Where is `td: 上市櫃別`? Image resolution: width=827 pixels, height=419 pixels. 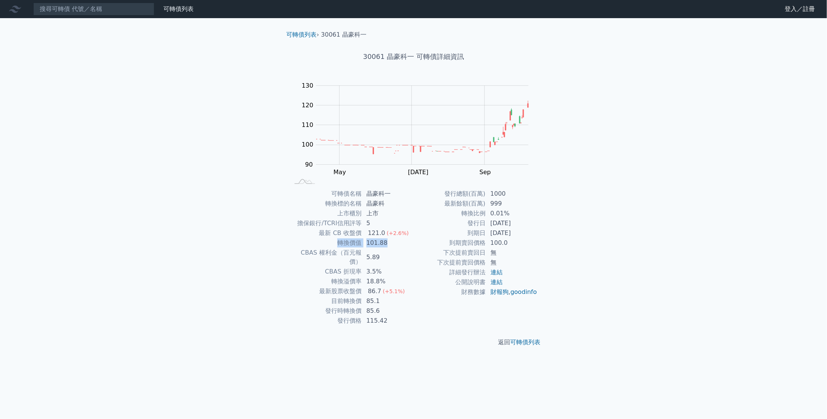
td: 上市櫃別 is located at coordinates (325, 214).